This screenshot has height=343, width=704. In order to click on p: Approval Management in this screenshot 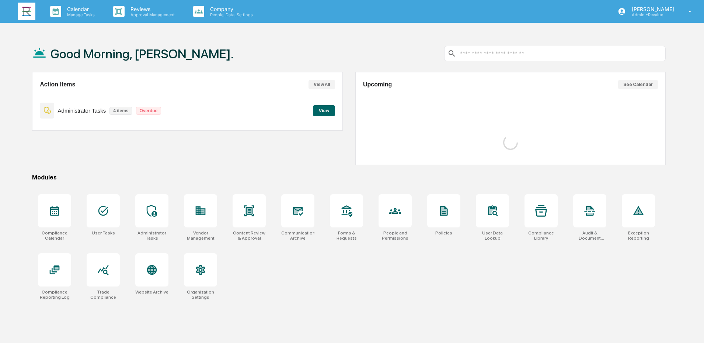, I will do `click(152, 15)`.